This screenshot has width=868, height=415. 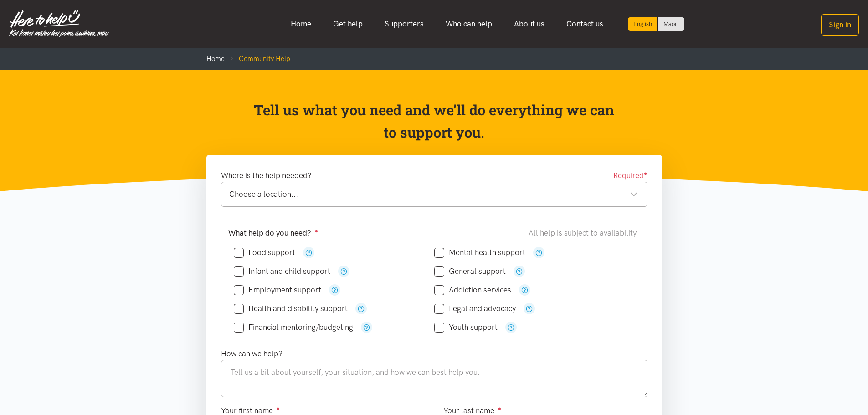 What do you see at coordinates (671, 23) in the screenshot?
I see `a: Switch to Te Reo Māori` at bounding box center [671, 23].